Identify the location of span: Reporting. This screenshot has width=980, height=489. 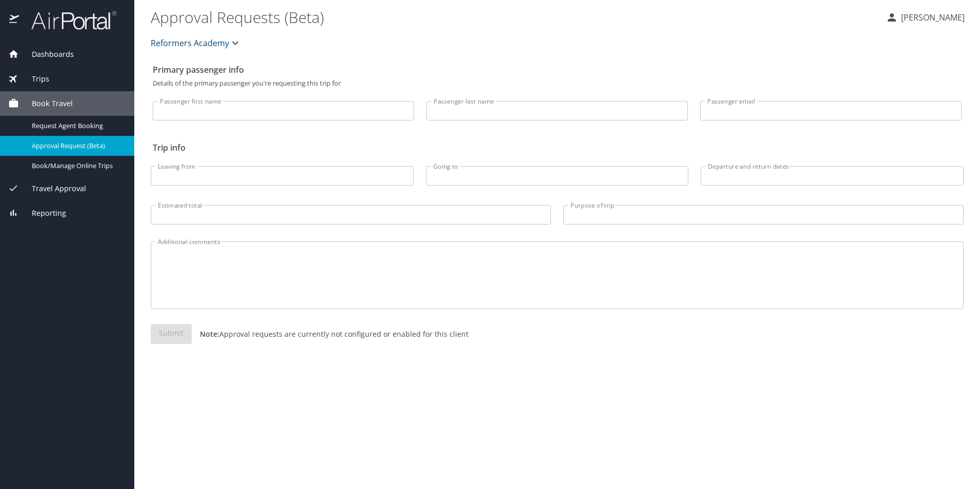
(43, 213).